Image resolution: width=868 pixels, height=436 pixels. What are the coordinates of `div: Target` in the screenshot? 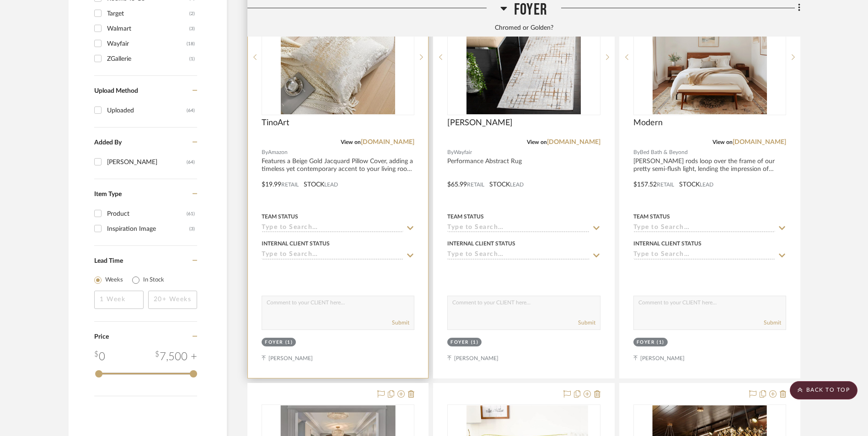 It's located at (148, 13).